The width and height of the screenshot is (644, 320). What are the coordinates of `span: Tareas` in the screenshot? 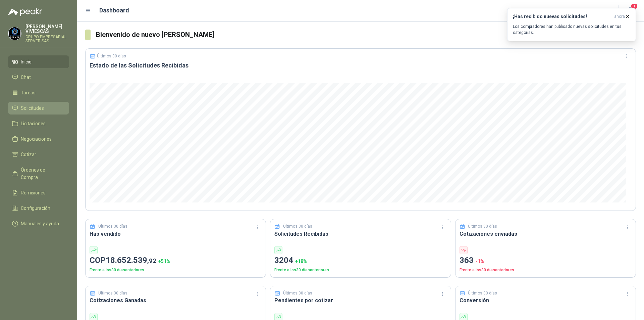 It's located at (28, 93).